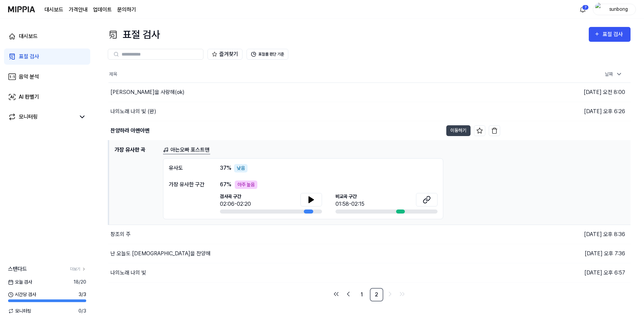  What do you see at coordinates (362, 295) in the screenshot?
I see `a: 1` at bounding box center [362, 295].